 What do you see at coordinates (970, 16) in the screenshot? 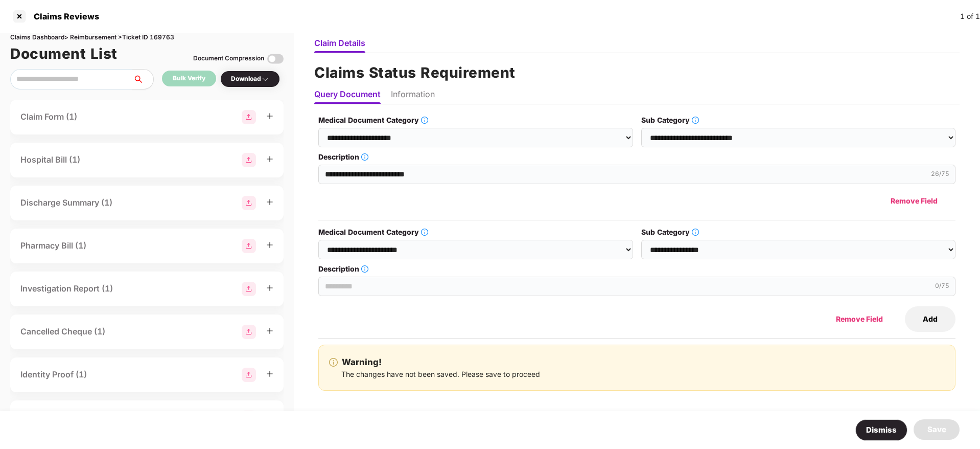
I see `div: 1 of 1` at bounding box center [970, 16].